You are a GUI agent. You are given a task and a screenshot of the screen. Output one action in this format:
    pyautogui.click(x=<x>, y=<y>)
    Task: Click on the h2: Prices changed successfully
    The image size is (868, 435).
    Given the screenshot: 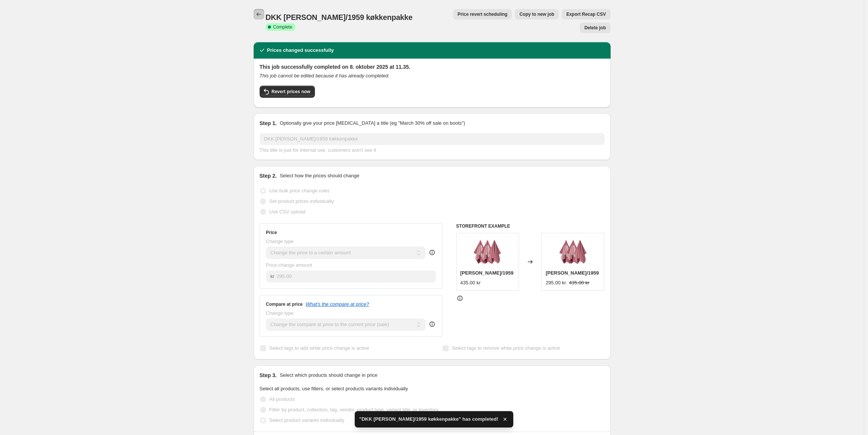 What is the action you would take?
    pyautogui.click(x=301, y=51)
    